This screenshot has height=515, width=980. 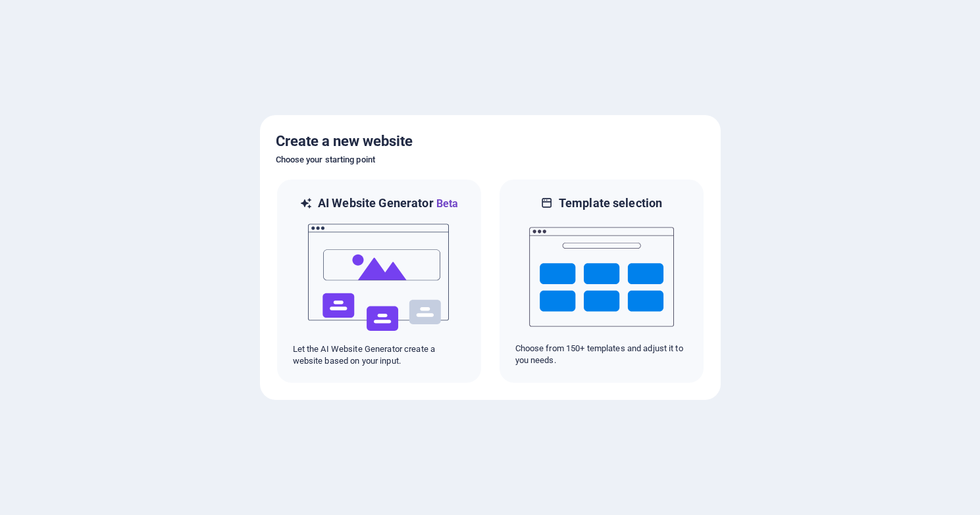 What do you see at coordinates (490, 160) in the screenshot?
I see `h6: Choose your starting point` at bounding box center [490, 160].